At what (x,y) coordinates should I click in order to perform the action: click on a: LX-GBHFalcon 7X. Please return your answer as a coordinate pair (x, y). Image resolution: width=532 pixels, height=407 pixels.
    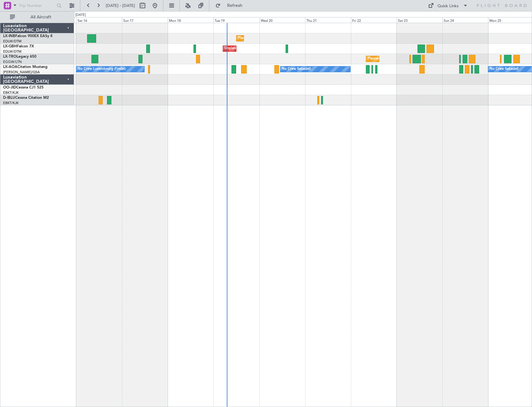
    Looking at the image, I should click on (18, 46).